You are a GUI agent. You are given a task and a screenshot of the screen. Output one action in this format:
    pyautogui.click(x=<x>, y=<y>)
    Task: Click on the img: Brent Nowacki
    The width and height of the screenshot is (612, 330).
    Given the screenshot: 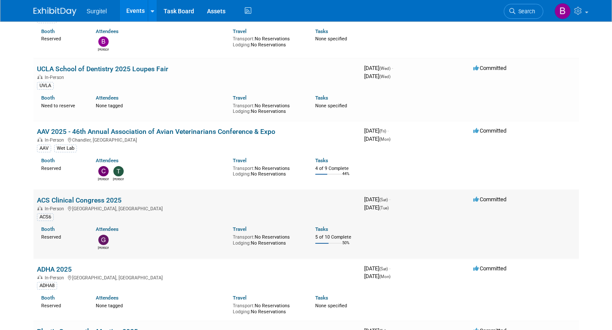 What is the action you would take?
    pyautogui.click(x=563, y=11)
    